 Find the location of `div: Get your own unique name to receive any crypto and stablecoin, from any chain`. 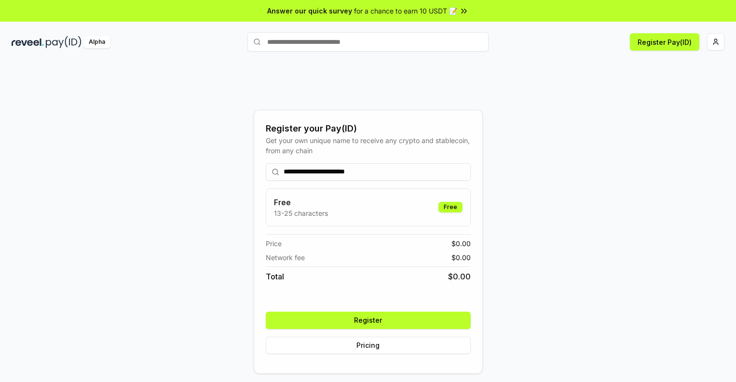

div: Get your own unique name to receive any crypto and stablecoin, from any chain is located at coordinates (368, 146).